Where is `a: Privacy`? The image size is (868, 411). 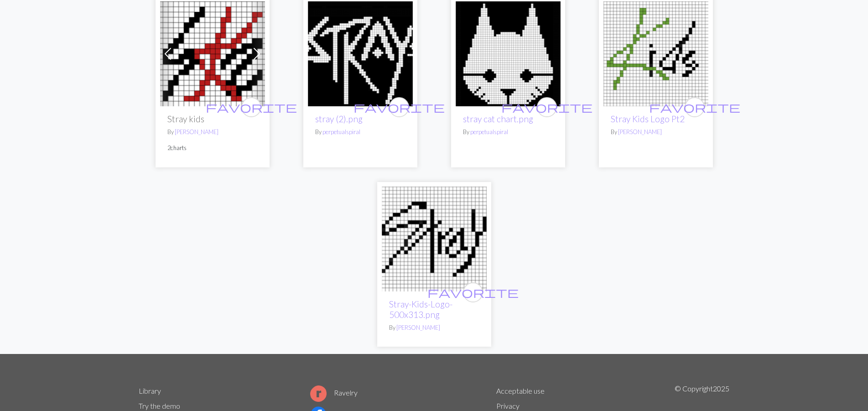
a: Privacy is located at coordinates (508, 406).